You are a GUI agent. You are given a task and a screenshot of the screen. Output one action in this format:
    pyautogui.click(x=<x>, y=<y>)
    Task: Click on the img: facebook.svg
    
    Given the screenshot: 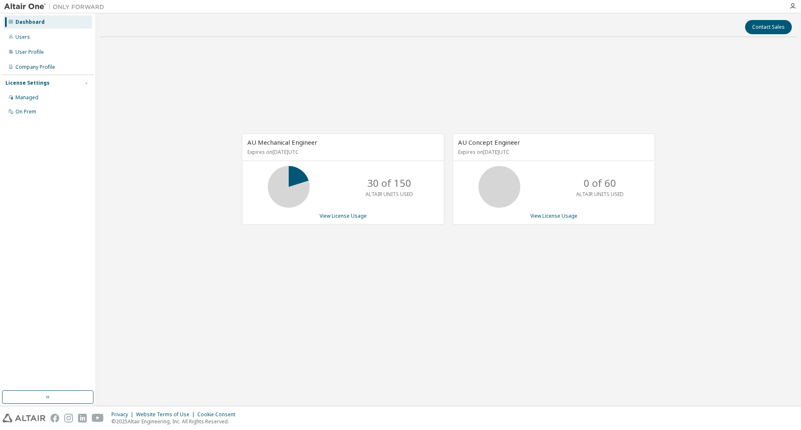 What is the action you would take?
    pyautogui.click(x=55, y=418)
    